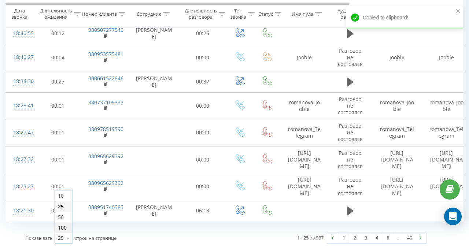 The width and height of the screenshot is (469, 249). I want to click on a: 3, so click(366, 238).